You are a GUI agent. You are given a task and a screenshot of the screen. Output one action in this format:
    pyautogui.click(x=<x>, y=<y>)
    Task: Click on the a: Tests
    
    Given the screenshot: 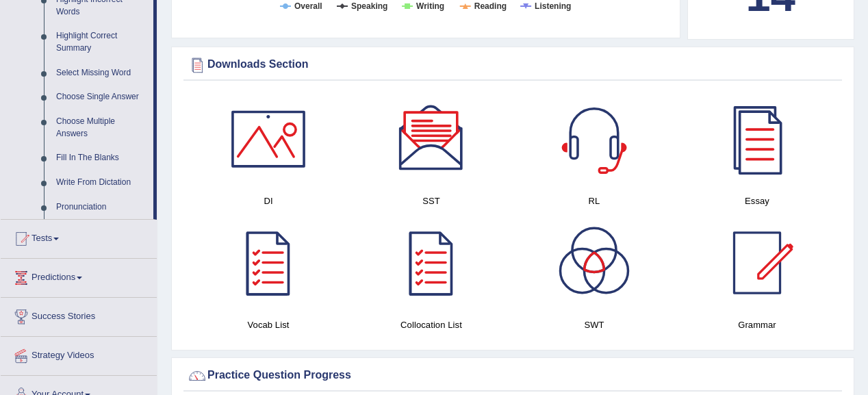 What is the action you would take?
    pyautogui.click(x=79, y=237)
    